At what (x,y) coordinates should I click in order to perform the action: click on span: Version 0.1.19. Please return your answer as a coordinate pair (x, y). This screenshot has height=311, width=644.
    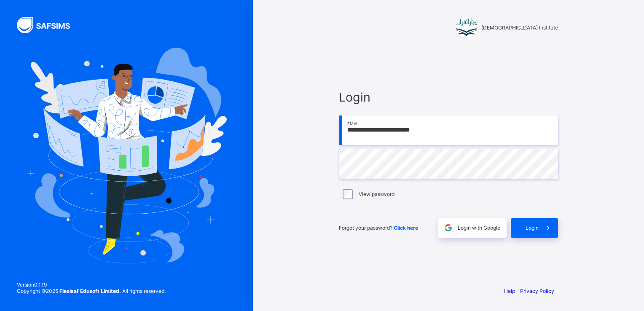
    Looking at the image, I should click on (91, 284).